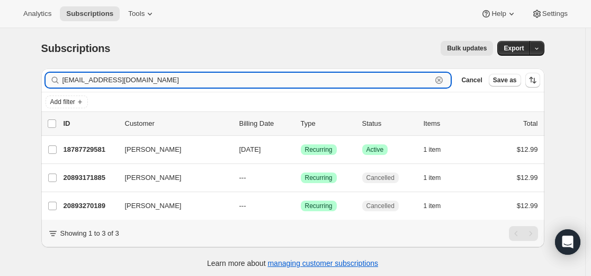 This screenshot has height=276, width=591. What do you see at coordinates (389, 123) in the screenshot?
I see `p: Status` at bounding box center [389, 123].